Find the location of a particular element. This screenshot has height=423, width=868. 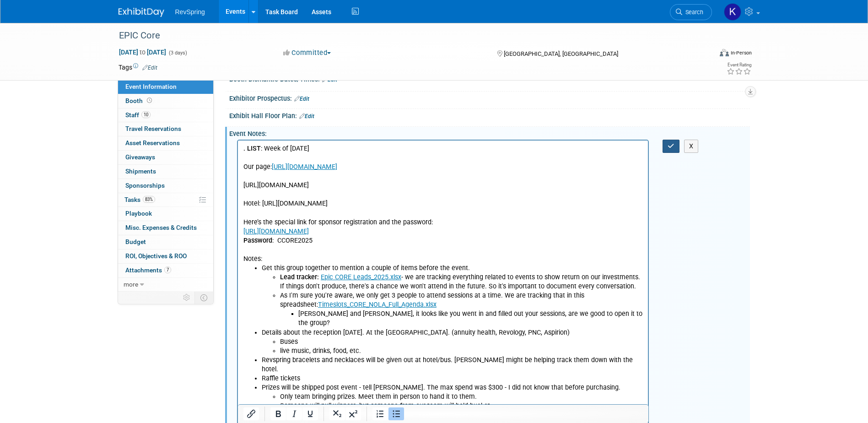

button: Underline is located at coordinates (310, 414).